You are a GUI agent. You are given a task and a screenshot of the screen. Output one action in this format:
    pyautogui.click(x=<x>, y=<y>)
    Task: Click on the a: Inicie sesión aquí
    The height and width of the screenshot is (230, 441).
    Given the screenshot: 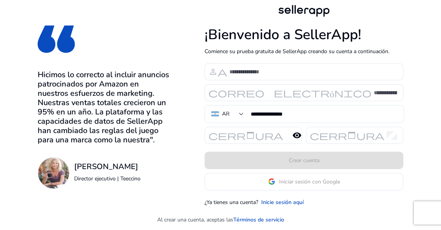 What is the action you would take?
    pyautogui.click(x=282, y=202)
    